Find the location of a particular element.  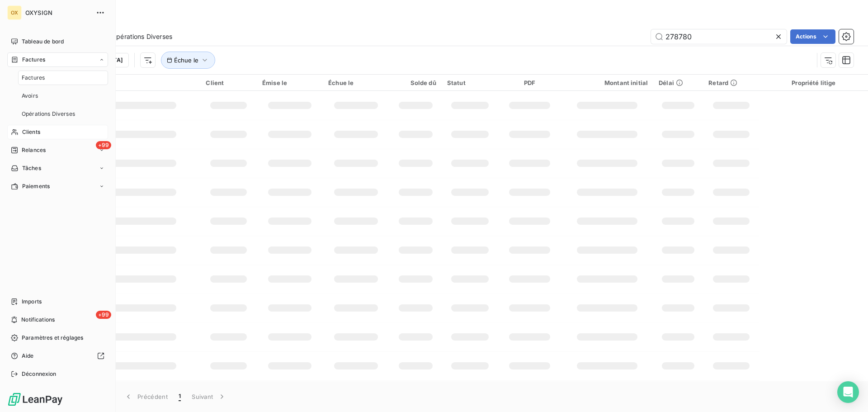

span: Clients is located at coordinates (31, 132).